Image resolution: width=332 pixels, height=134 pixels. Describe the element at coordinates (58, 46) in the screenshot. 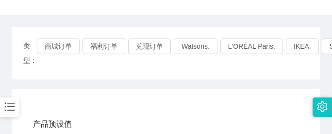

I see `button: 商城订单` at that location.